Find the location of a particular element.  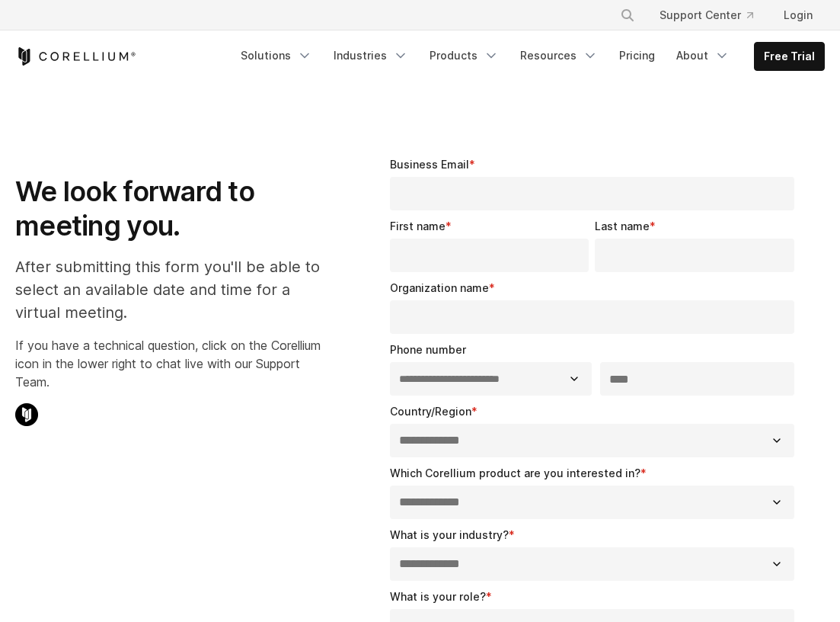

a: Solutions is located at coordinates (277, 56).